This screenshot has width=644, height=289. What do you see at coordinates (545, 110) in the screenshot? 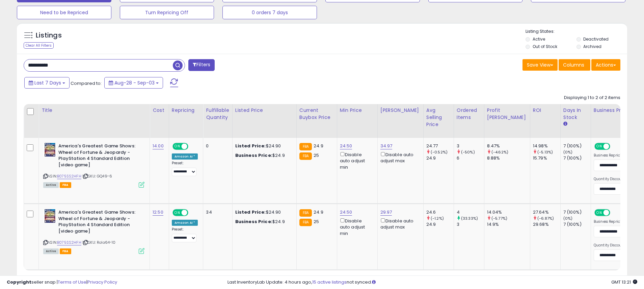
I see `div: ROI` at bounding box center [545, 110].